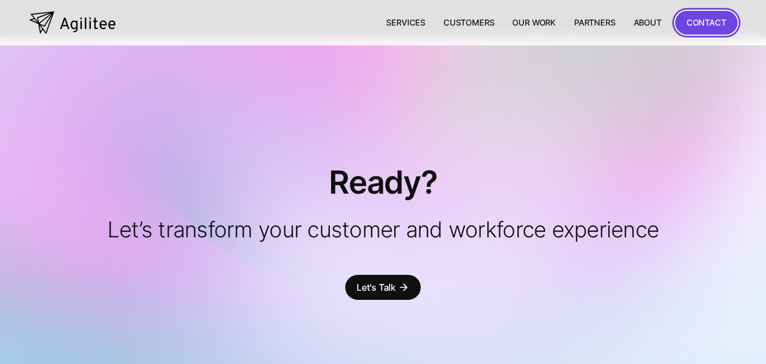 This screenshot has height=364, width=766. What do you see at coordinates (404, 287) in the screenshot?
I see `div: arrow_forward` at bounding box center [404, 287].